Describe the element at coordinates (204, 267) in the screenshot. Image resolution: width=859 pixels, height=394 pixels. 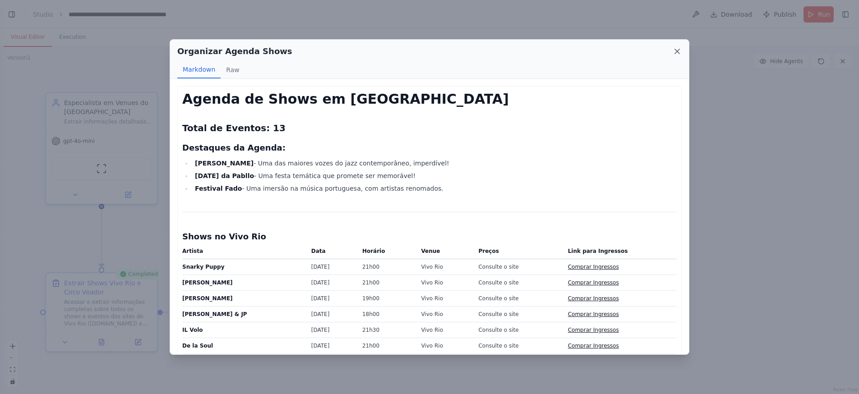
I see `strong: Snarky Puppy` at that location.